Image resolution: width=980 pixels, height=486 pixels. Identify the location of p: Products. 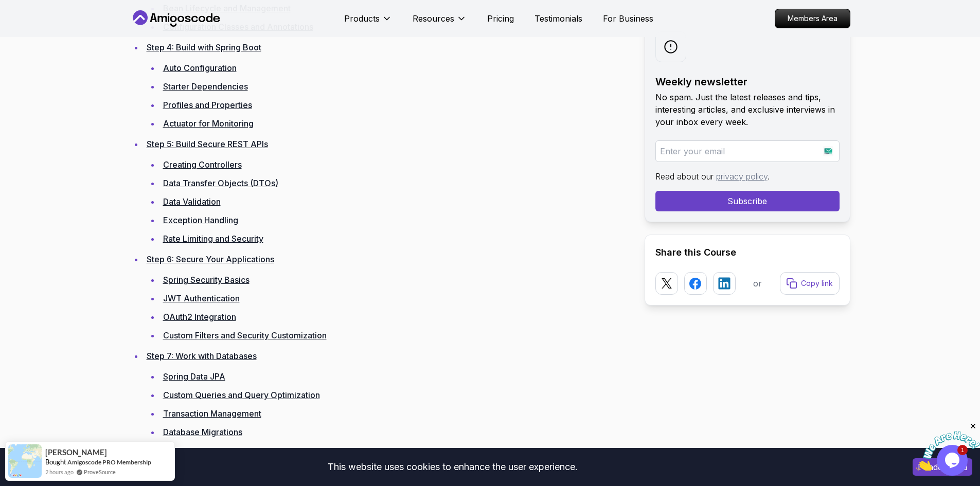
(362, 18).